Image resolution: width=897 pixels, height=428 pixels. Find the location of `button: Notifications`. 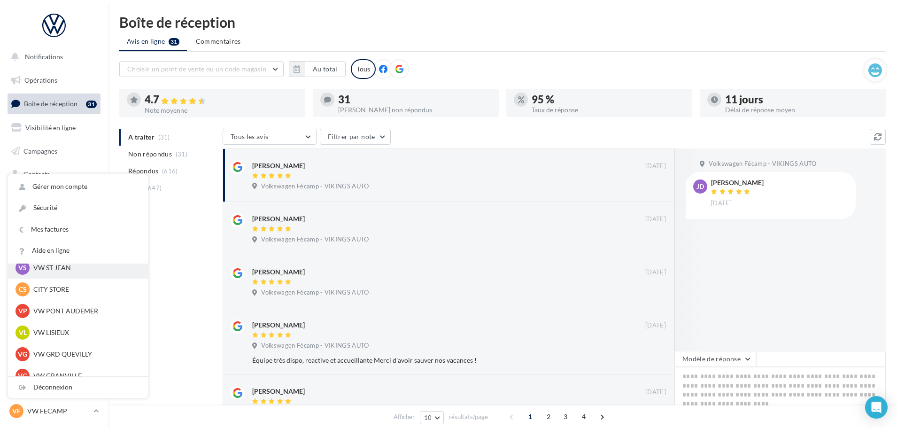

button: Notifications is located at coordinates (52, 57).